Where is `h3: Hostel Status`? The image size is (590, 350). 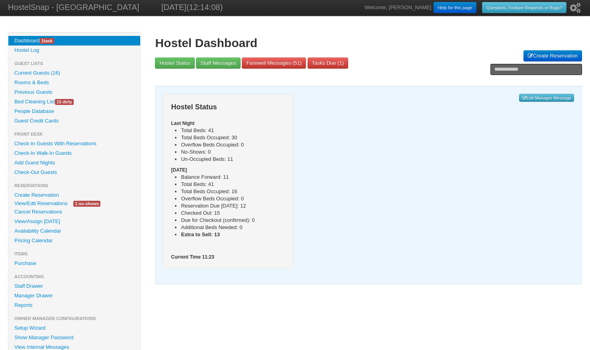 h3: Hostel Status is located at coordinates (228, 107).